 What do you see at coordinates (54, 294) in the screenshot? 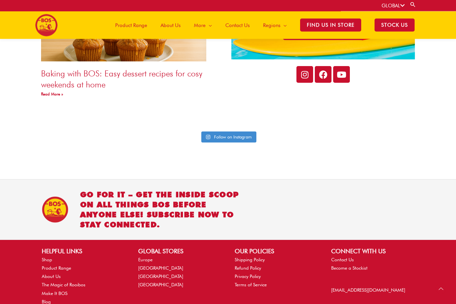
I see `a: Make It BOS` at bounding box center [54, 294].